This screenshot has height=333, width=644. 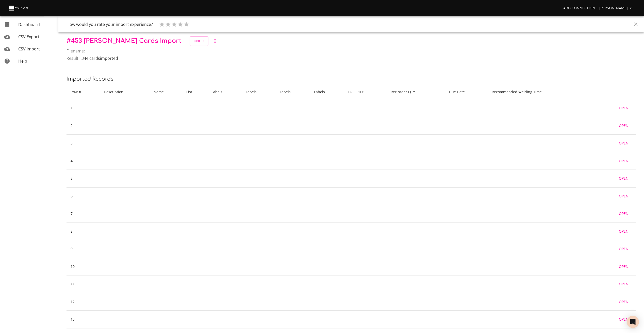 What do you see at coordinates (579, 8) in the screenshot?
I see `a: Add Connection` at bounding box center [579, 8].